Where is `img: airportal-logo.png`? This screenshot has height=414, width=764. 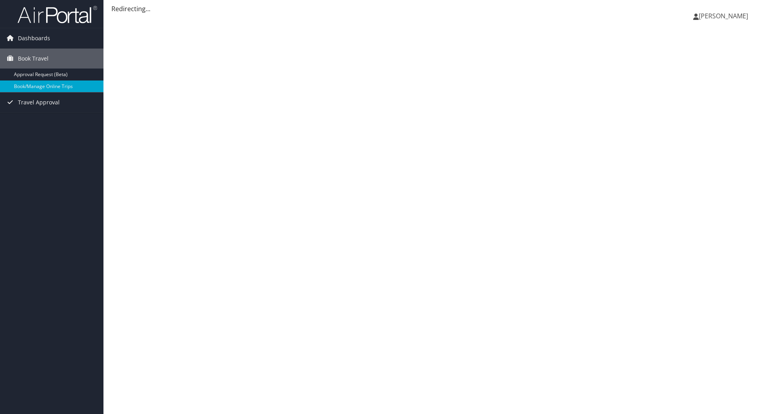 img: airportal-logo.png is located at coordinates (57, 14).